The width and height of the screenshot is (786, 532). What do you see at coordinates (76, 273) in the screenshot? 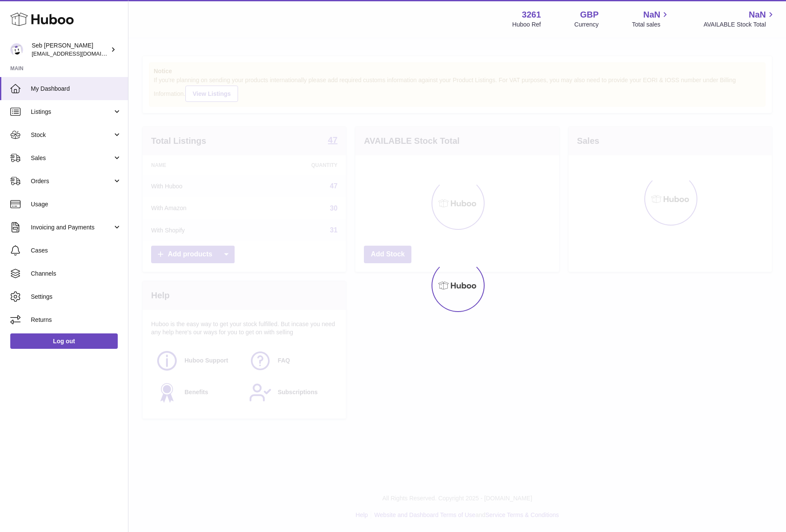
I see `span: Channels` at bounding box center [76, 273].